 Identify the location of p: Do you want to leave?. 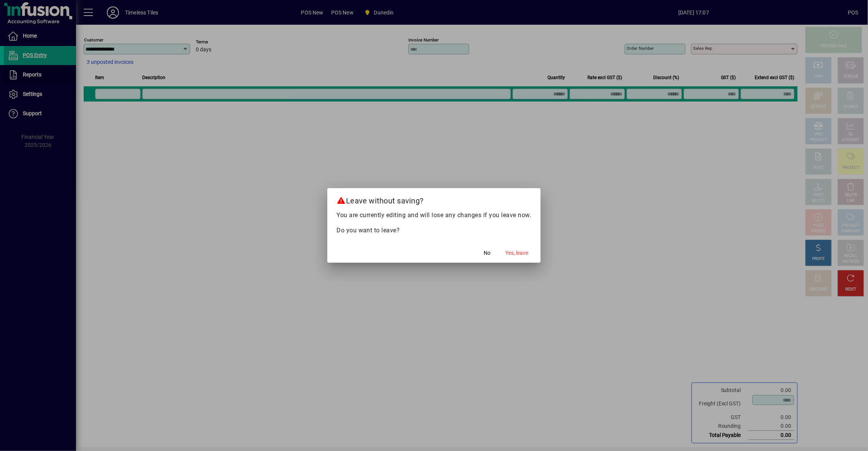
(434, 230).